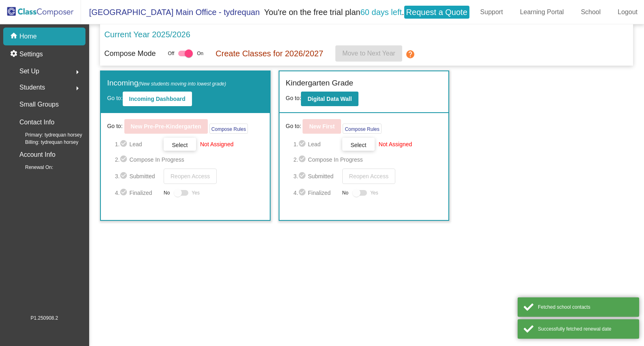 Image resolution: width=644 pixels, height=346 pixels. Describe the element at coordinates (157, 99) in the screenshot. I see `b: Incoming Dashboard` at that location.